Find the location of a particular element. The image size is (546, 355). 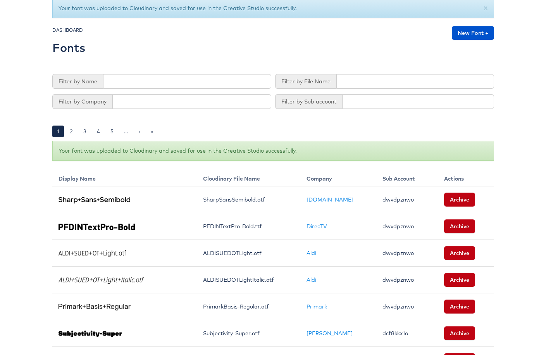

th: Cloudinary File Name is located at coordinates (249, 177).